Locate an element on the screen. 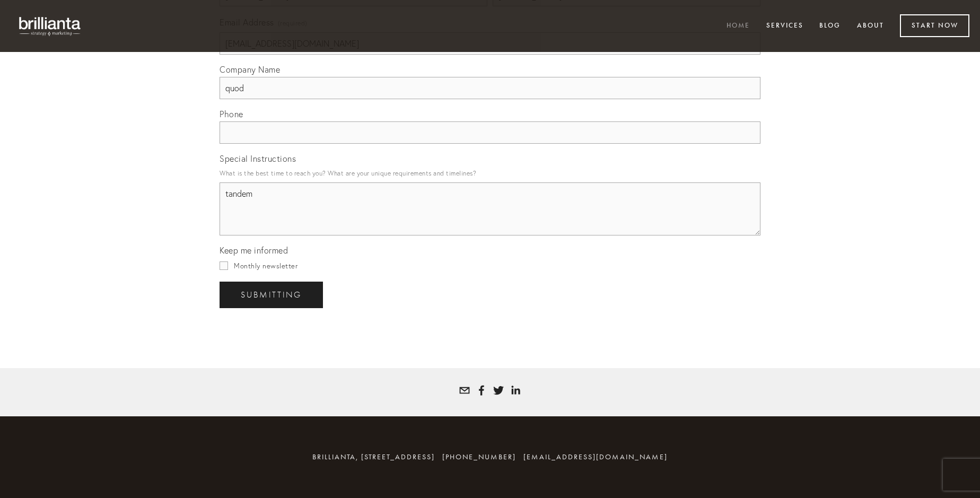 The width and height of the screenshot is (980, 498). a: Blog is located at coordinates (830, 26).